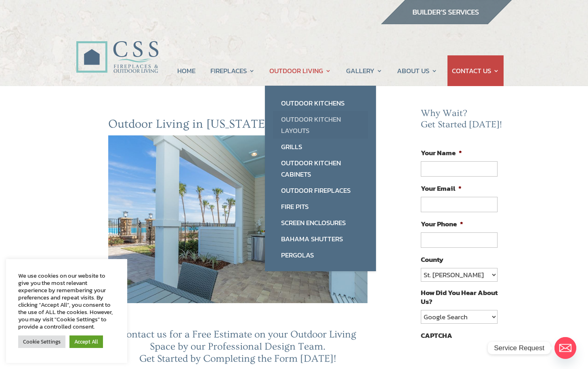  Describe the element at coordinates (320, 125) in the screenshot. I see `a: Outdoor Kitchen Layouts` at that location.